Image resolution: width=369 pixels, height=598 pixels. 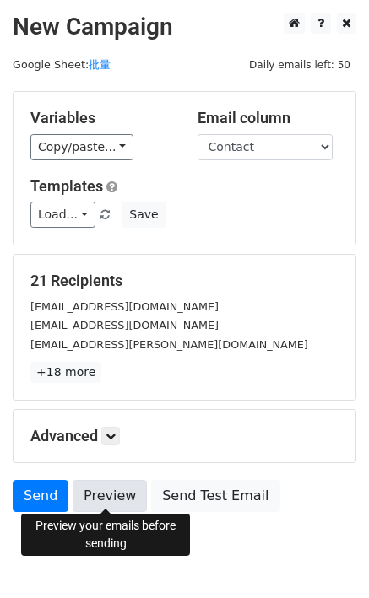 What do you see at coordinates (327, 558) in the screenshot?
I see `div: Chat Widget` at bounding box center [327, 558].